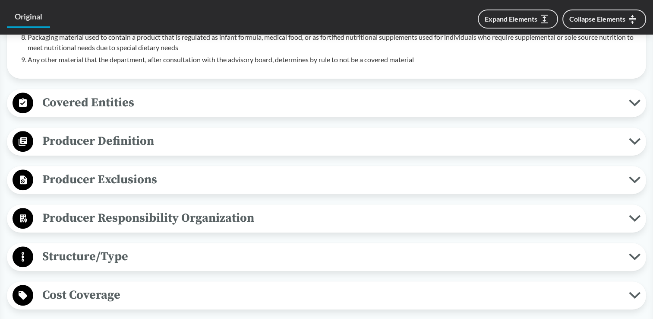 Image resolution: width=653 pixels, height=319 pixels. Describe the element at coordinates (518, 19) in the screenshot. I see `button: Expand Elements` at that location.